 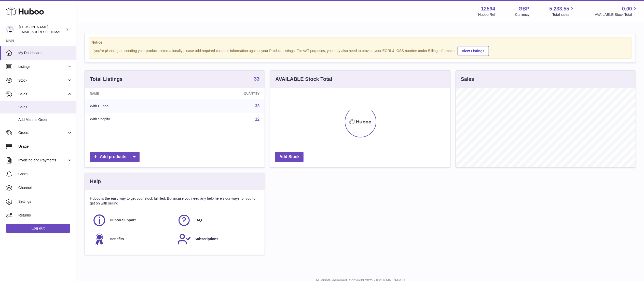 What do you see at coordinates (468, 79) in the screenshot?
I see `h3: Sales` at bounding box center [468, 79].